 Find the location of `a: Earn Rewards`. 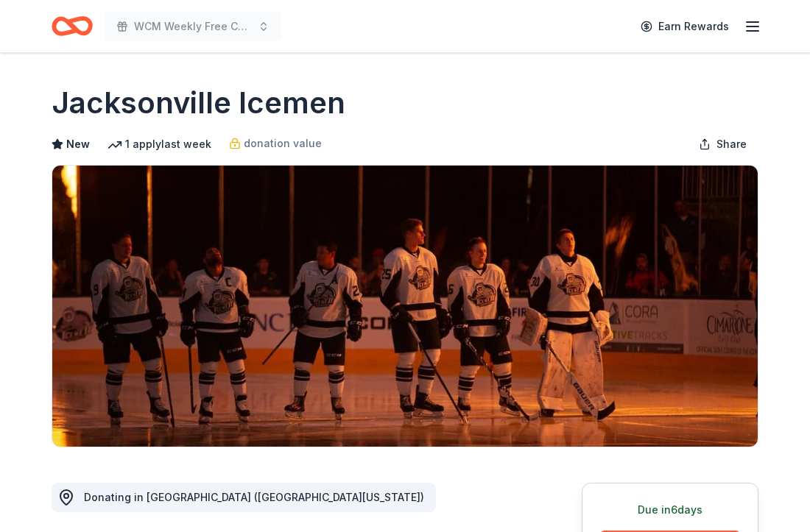

a: Earn Rewards is located at coordinates (685, 26).